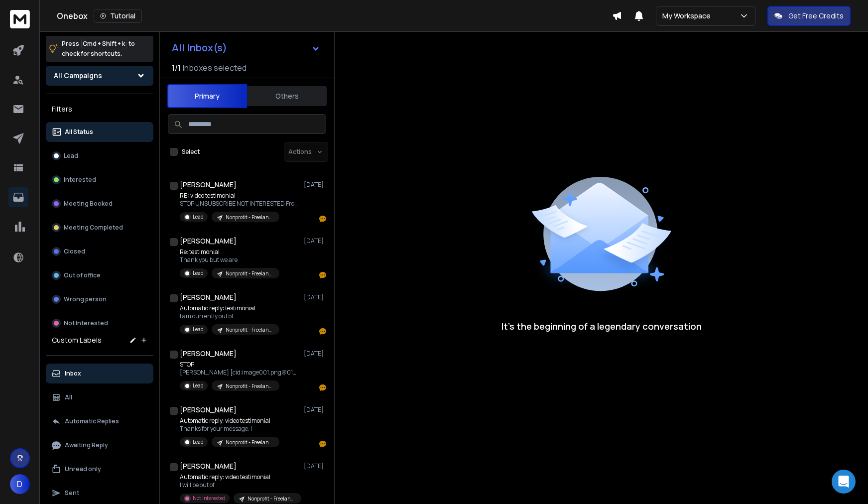 The image size is (868, 504). Describe the element at coordinates (99, 323) in the screenshot. I see `button: Not Interested` at that location.